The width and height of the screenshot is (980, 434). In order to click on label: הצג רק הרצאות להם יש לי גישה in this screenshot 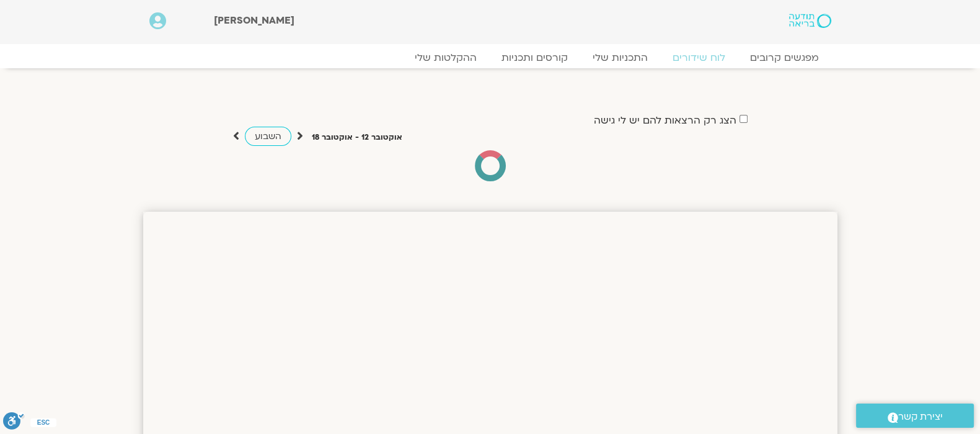, I will do `click(665, 120)`.